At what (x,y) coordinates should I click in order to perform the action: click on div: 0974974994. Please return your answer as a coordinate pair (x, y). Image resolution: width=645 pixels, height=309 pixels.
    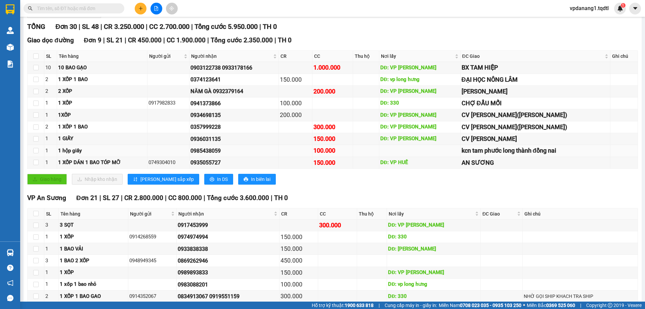
    Looking at the image, I should click on (228, 236).